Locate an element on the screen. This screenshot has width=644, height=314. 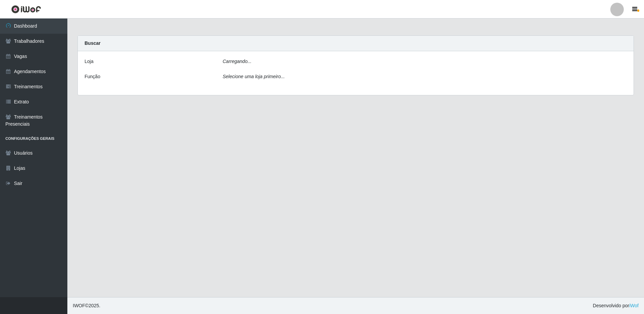
label: Loja is located at coordinates (89, 61).